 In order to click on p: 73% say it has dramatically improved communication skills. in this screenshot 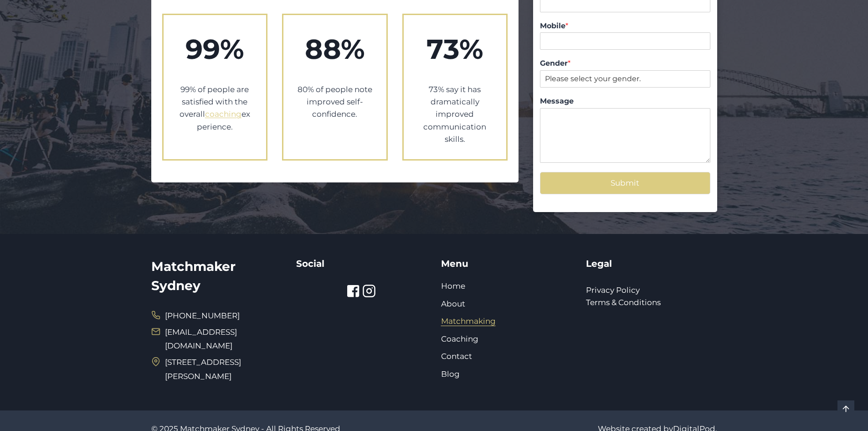, I will do `click(455, 115)`.